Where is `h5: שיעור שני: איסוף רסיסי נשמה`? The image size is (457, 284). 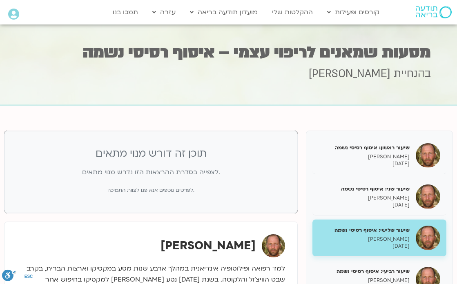 h5: שיעור שני: איסוף רסיסי נשמה is located at coordinates (364, 189).